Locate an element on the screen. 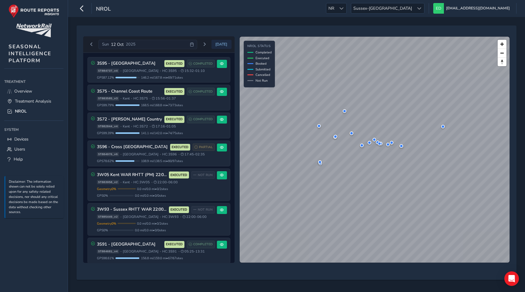 The image size is (525, 292). span: Executed is located at coordinates (262, 58).